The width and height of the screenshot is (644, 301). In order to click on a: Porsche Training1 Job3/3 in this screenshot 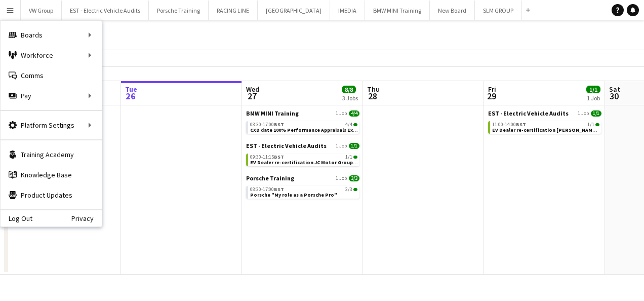, I will do `click(303, 178)`.